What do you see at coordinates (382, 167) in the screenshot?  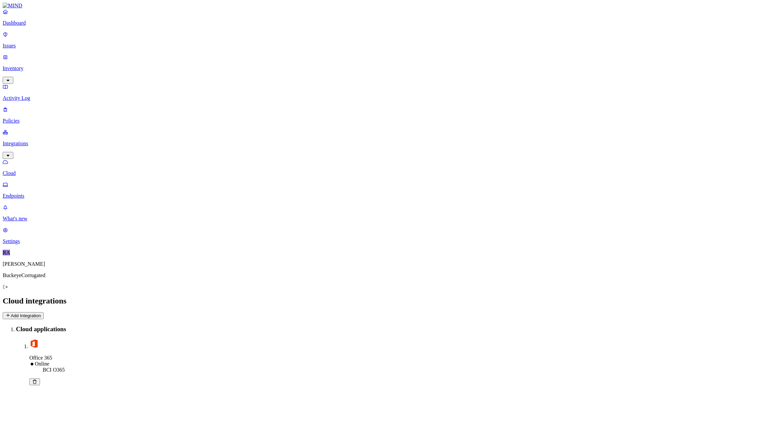 I see `a: Cloud` at bounding box center [382, 167].